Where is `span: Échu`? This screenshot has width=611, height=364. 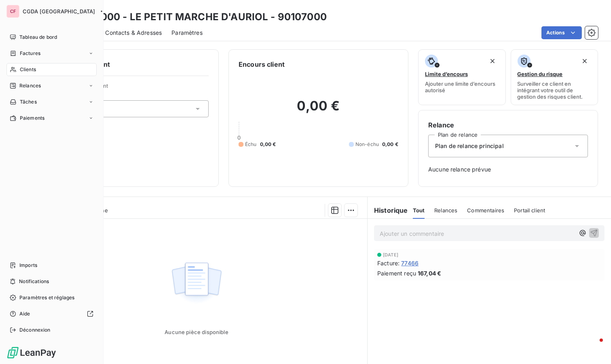 span: Échu is located at coordinates (251, 144).